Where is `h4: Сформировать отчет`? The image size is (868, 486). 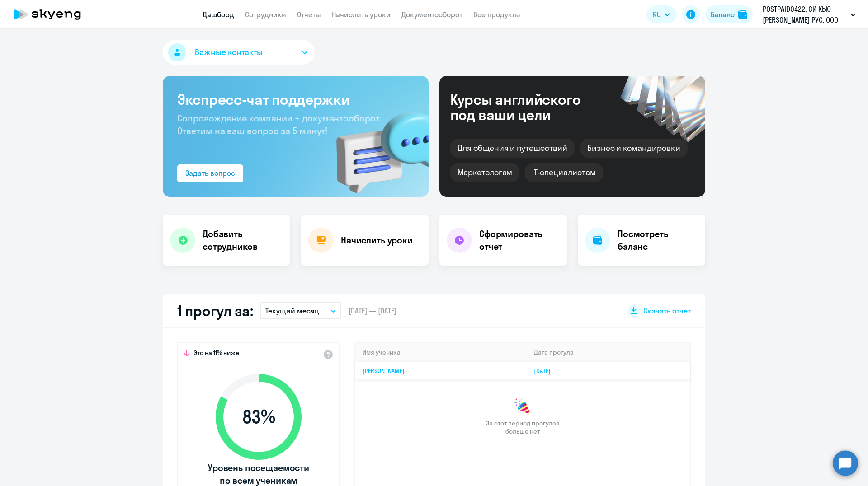
h4: Сформировать отчет is located at coordinates (519, 241).